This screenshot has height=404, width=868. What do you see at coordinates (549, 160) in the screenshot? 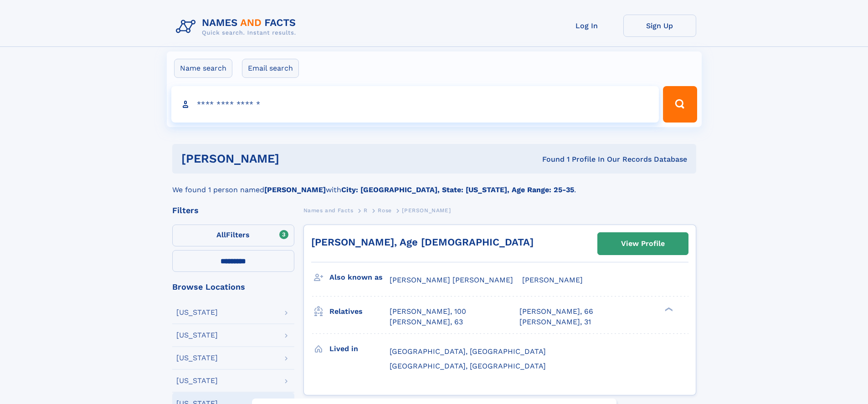
I see `div: Found 1 Profile In Our Records Database` at bounding box center [549, 160].